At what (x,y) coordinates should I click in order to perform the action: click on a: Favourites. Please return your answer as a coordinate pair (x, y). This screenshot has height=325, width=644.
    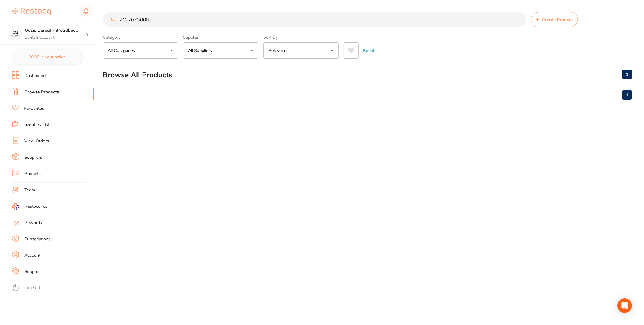
    Looking at the image, I should click on (34, 109).